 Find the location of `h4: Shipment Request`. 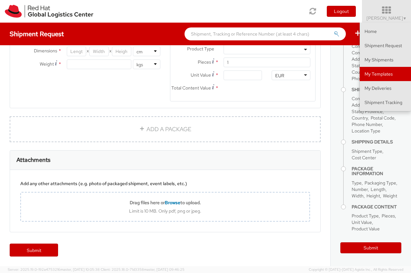

h4: Shipment Request is located at coordinates (37, 34).